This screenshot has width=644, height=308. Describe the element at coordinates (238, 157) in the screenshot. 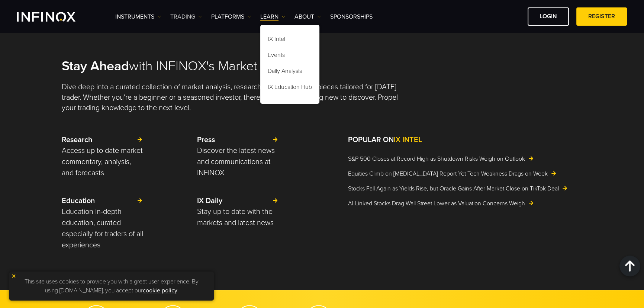

I see `a: Press Discover the latest news and communications at INFINOX` at that location.